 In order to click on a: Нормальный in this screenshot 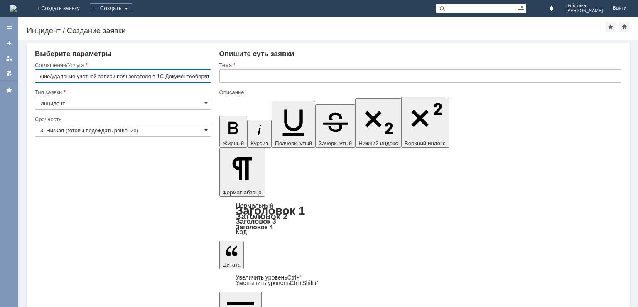, I will do `click(255, 205)`.